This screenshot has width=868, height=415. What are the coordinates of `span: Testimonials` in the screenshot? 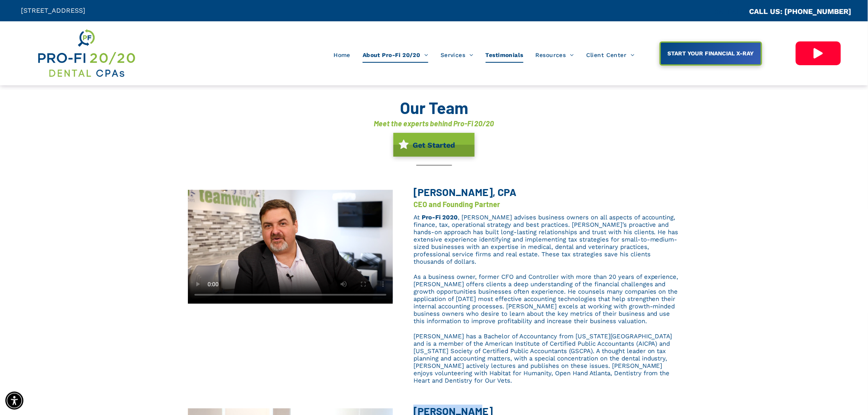 It's located at (504, 55).